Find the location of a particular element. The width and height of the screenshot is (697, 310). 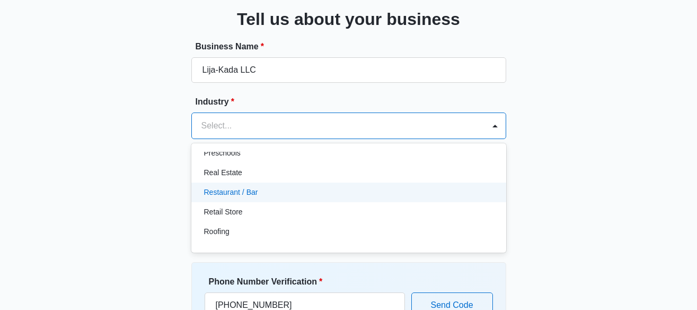

label: Phone Number Verification is located at coordinates (309, 282).